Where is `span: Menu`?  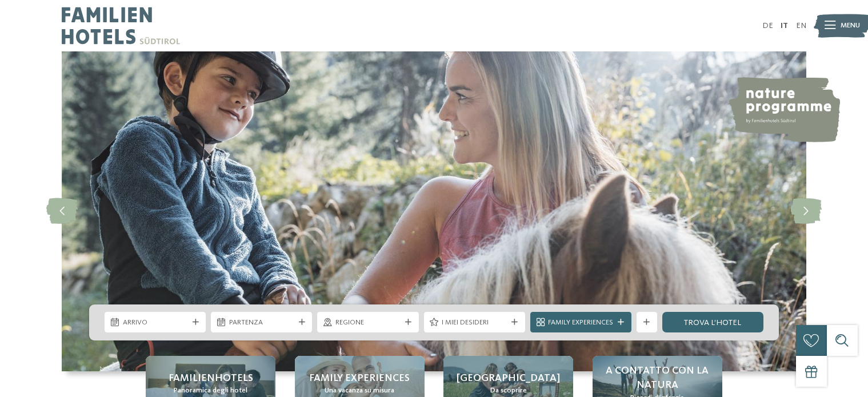
span: Menu is located at coordinates (850, 26).